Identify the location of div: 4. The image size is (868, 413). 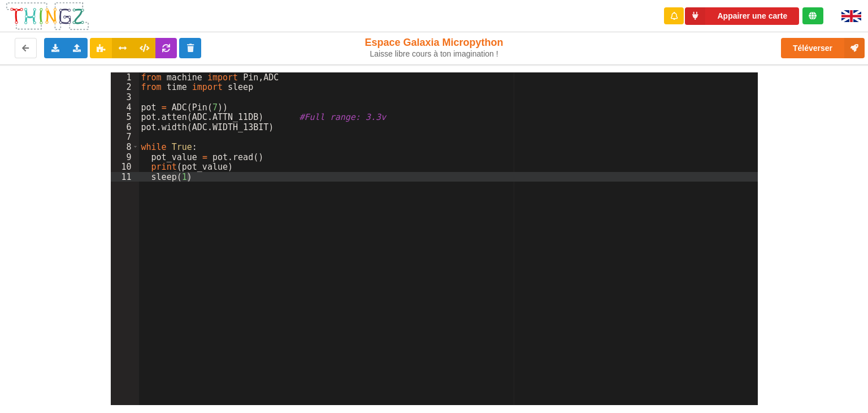
(125, 107).